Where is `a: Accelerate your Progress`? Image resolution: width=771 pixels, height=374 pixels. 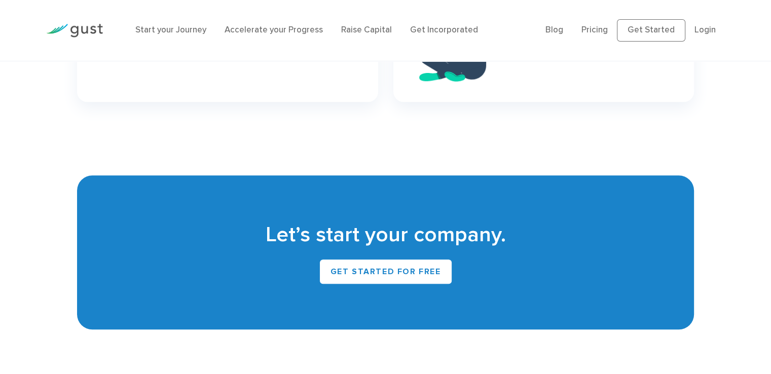
a: Accelerate your Progress is located at coordinates (274, 30).